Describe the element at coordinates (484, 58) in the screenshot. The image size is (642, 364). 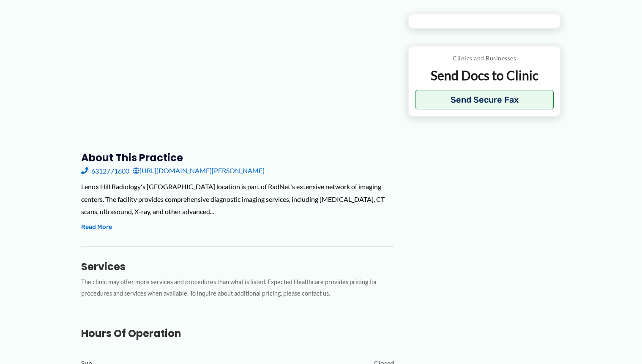
I see `p: Clinics and Businesses` at that location.